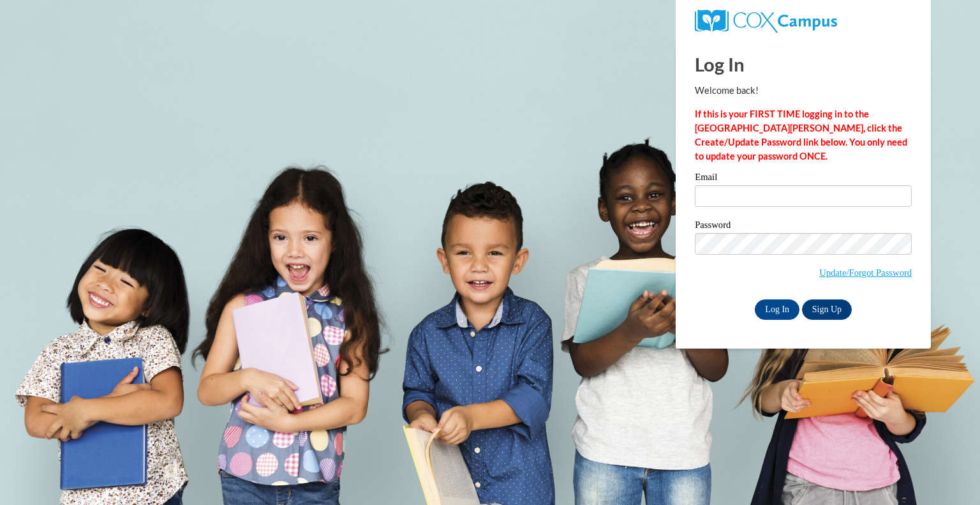  Describe the element at coordinates (803, 227) in the screenshot. I see `label: Password` at that location.